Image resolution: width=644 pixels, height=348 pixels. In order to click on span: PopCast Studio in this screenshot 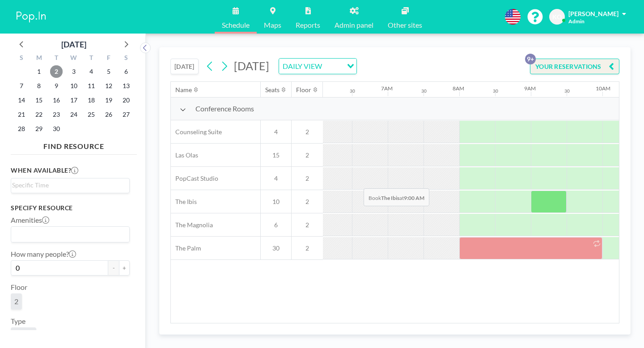, I will do `click(195, 178)`.